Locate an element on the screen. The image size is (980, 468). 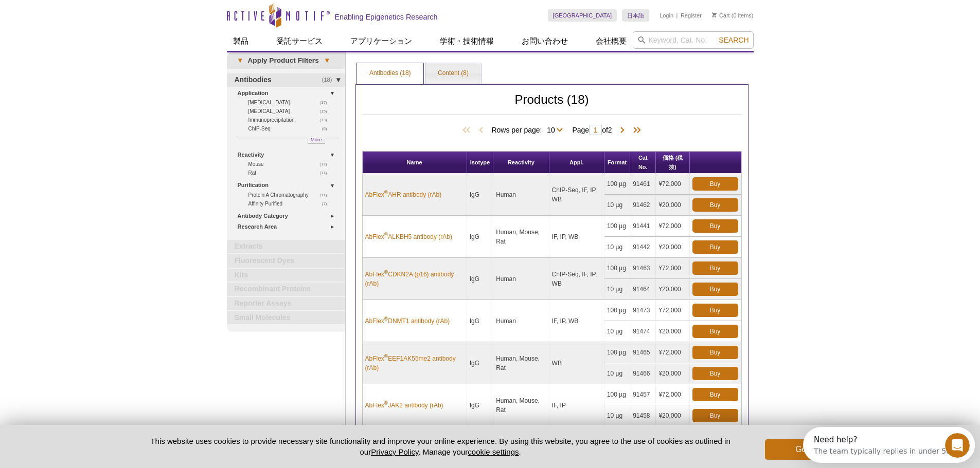
a: Small Molecules is located at coordinates (286, 318).